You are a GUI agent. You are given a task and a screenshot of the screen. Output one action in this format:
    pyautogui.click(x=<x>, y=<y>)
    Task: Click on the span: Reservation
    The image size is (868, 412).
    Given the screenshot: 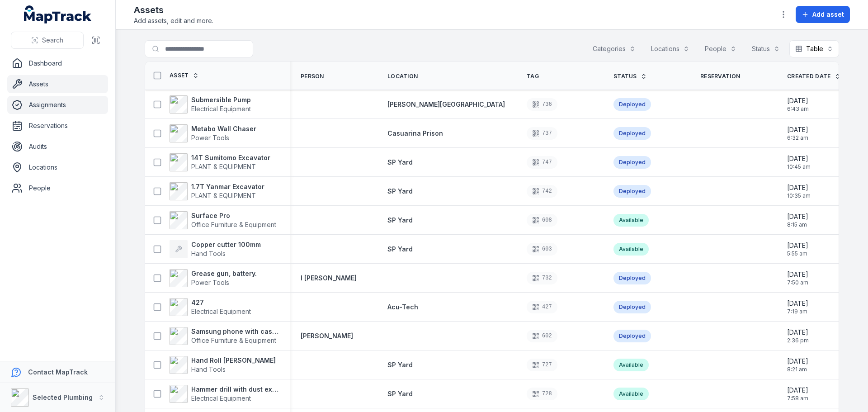 What is the action you would take?
    pyautogui.click(x=720, y=76)
    